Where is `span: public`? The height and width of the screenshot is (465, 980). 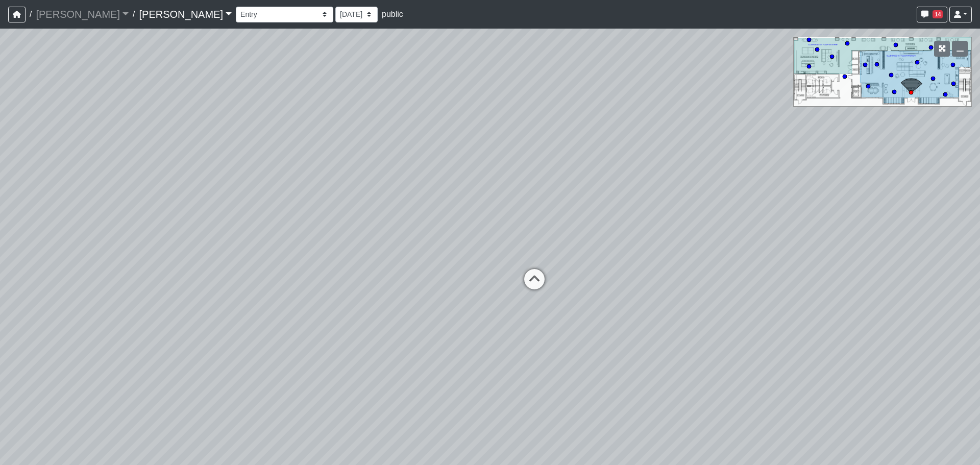
span: public is located at coordinates (393, 14).